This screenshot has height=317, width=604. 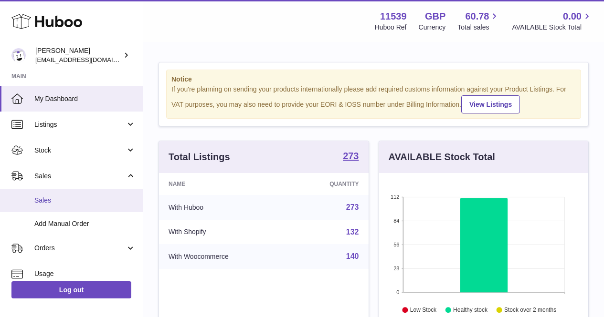 I want to click on span: My Dashboard, so click(x=85, y=99).